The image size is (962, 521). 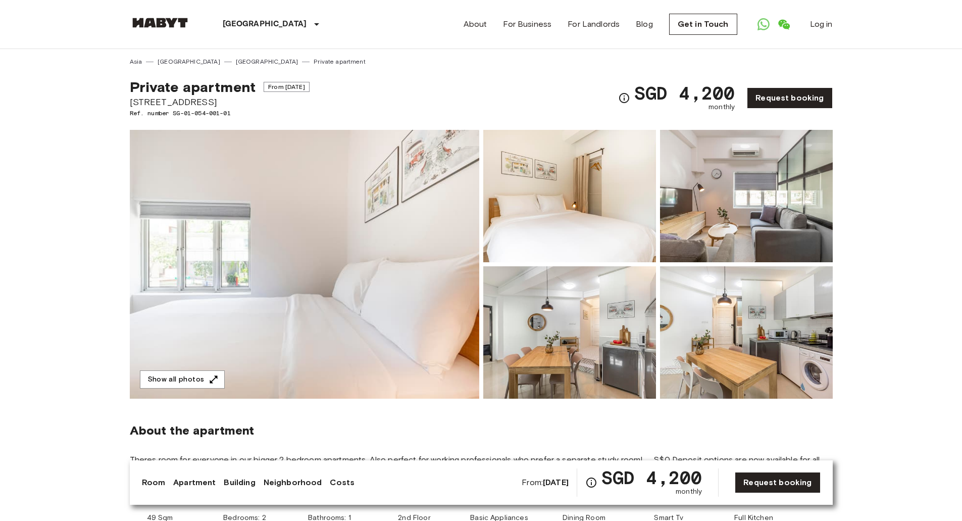 What do you see at coordinates (239, 482) in the screenshot?
I see `a: Building` at bounding box center [239, 482].